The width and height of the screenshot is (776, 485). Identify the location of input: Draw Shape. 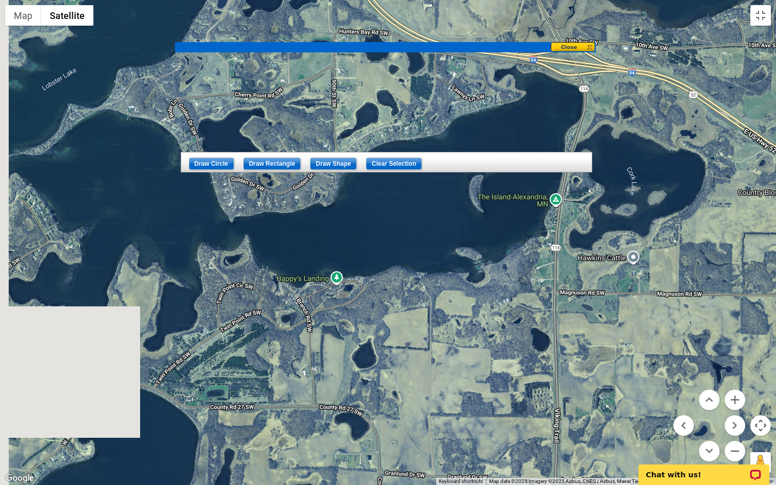
(333, 164).